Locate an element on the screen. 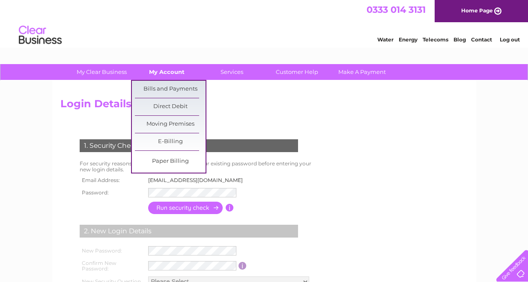 The image size is (528, 282). a: E-Billing is located at coordinates (170, 142).